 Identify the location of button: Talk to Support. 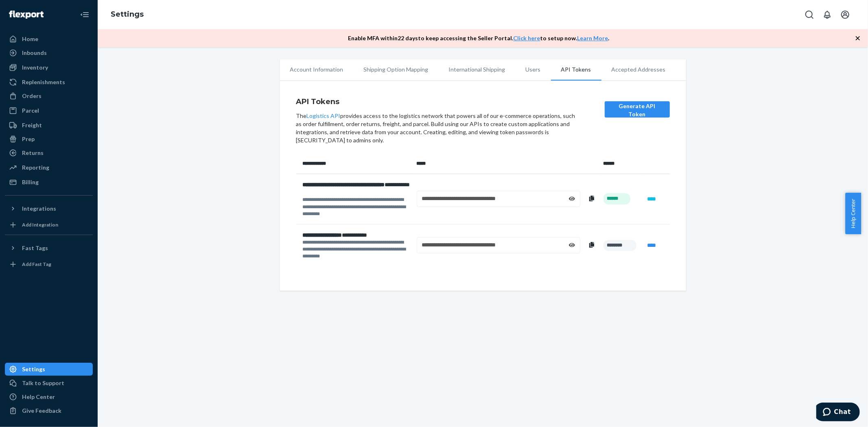
(49, 383).